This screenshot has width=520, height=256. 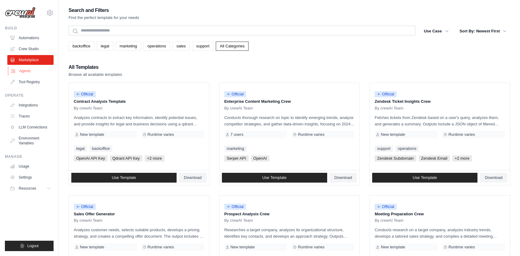 What do you see at coordinates (181, 46) in the screenshot?
I see `a: sales` at bounding box center [181, 46].